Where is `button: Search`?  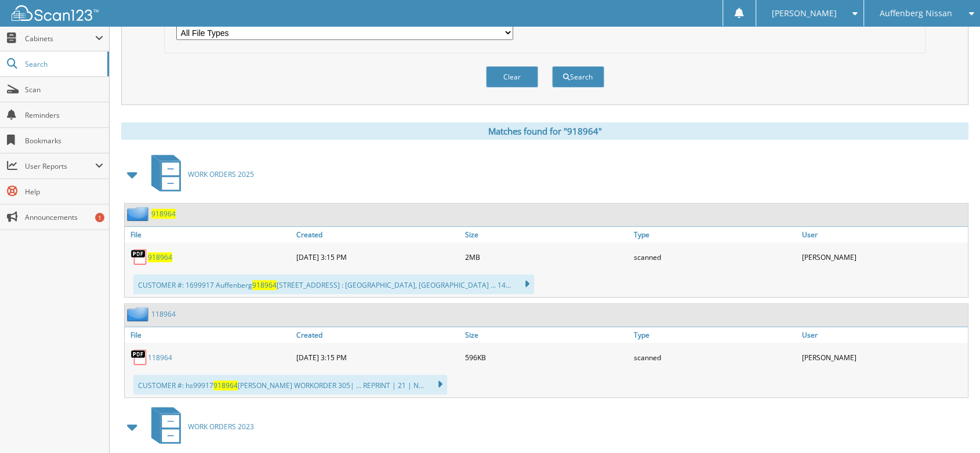 button: Search is located at coordinates (578, 77).